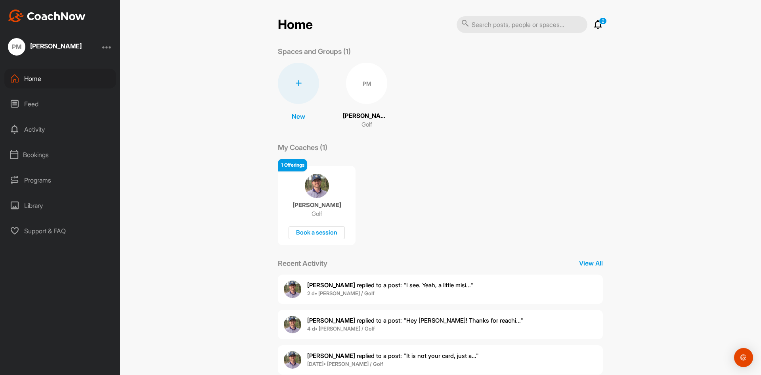 The image size is (761, 375). What do you see at coordinates (317, 186) in the screenshot?
I see `img: coach avatar` at bounding box center [317, 186].